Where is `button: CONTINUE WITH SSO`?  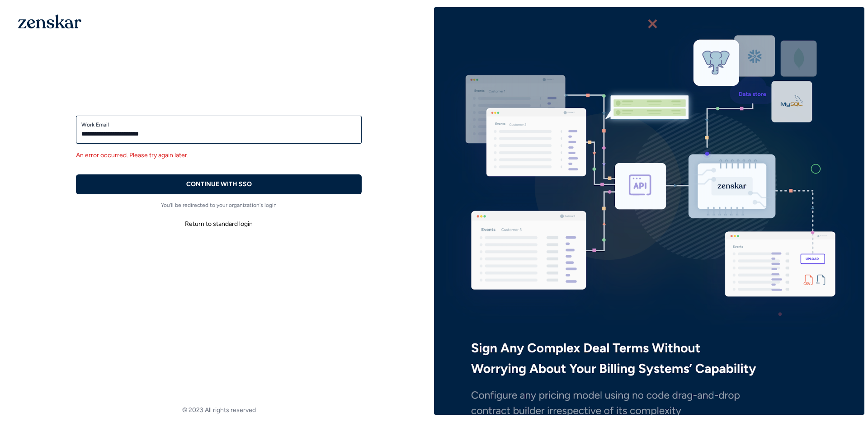
button: CONTINUE WITH SSO is located at coordinates (219, 185).